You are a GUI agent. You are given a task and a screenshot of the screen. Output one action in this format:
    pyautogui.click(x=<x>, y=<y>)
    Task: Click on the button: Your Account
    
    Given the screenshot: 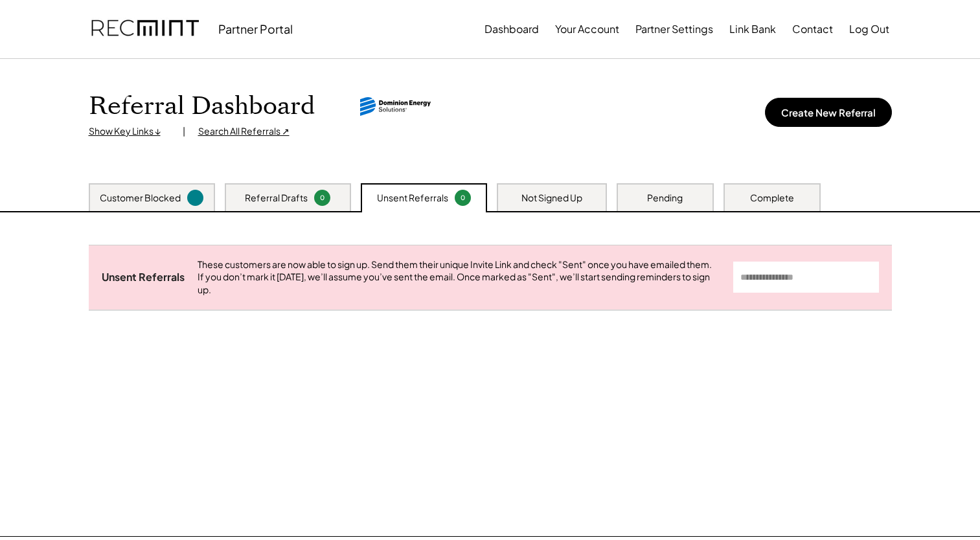 What is the action you would take?
    pyautogui.click(x=587, y=29)
    